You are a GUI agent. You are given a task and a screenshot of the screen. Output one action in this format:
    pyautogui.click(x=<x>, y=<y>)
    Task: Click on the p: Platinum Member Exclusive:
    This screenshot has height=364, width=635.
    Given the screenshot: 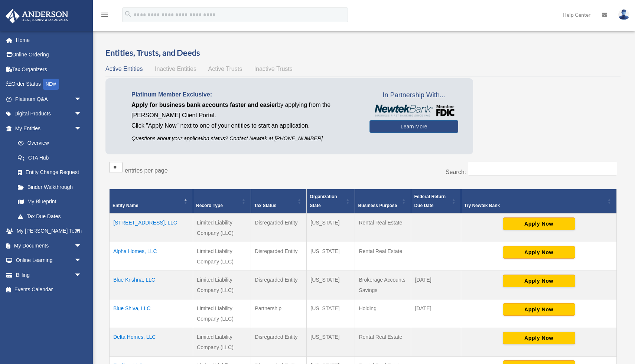 What is the action you would take?
    pyautogui.click(x=244, y=94)
    